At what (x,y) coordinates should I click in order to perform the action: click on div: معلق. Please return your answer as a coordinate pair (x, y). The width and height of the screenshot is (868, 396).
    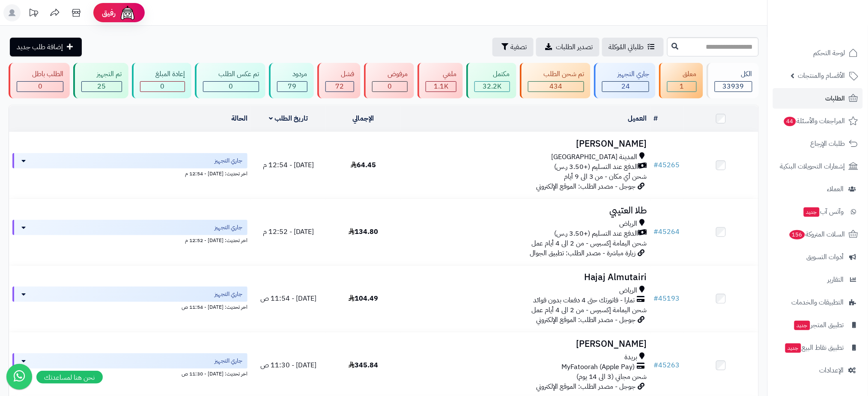
    Looking at the image, I should click on (681, 74).